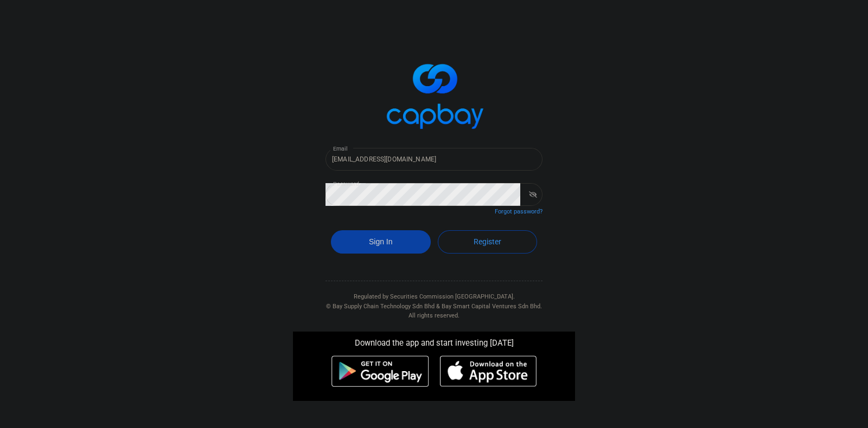 This screenshot has width=868, height=428. Describe the element at coordinates (380, 371) in the screenshot. I see `img: android` at that location.